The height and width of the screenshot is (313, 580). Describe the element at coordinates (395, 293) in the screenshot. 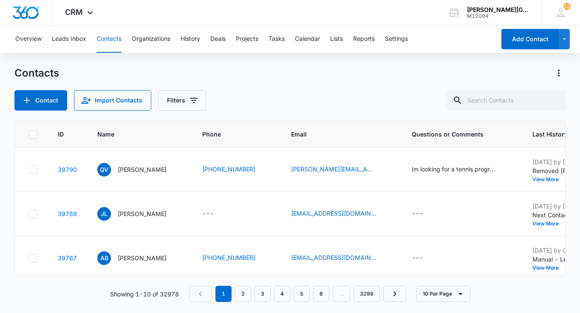

I see `a: Next Page` at that location.